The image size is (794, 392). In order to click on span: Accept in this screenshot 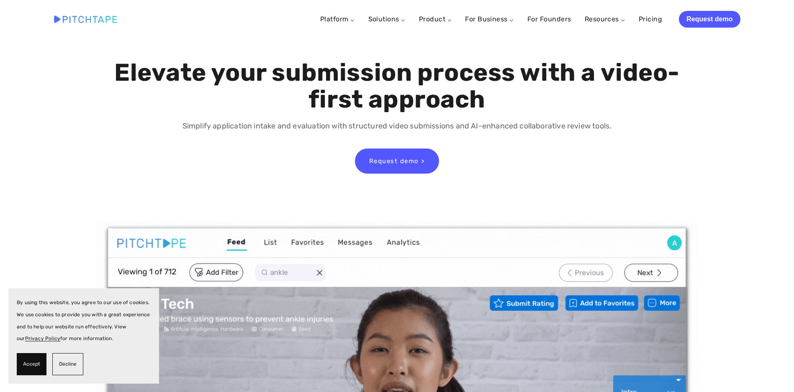, I will do `click(31, 364)`.